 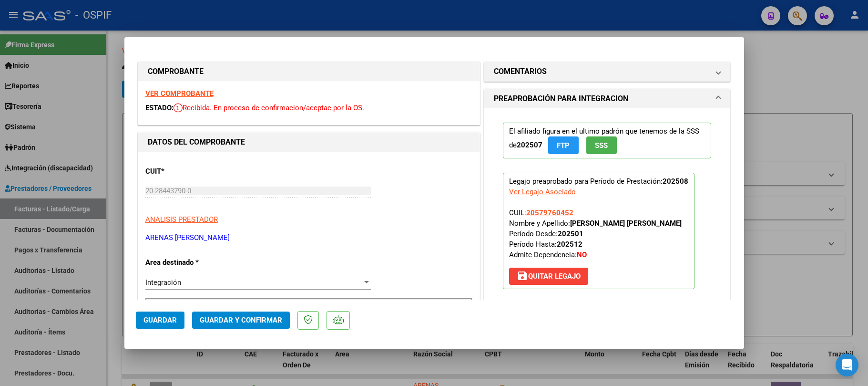 I want to click on strong: DATOS DEL COMPROBANTE, so click(x=197, y=142).